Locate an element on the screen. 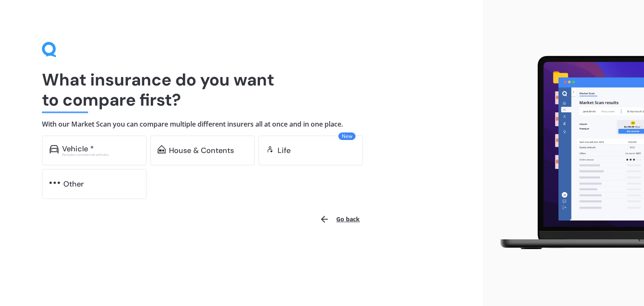 The height and width of the screenshot is (306, 644). button: Go back is located at coordinates (339, 219).